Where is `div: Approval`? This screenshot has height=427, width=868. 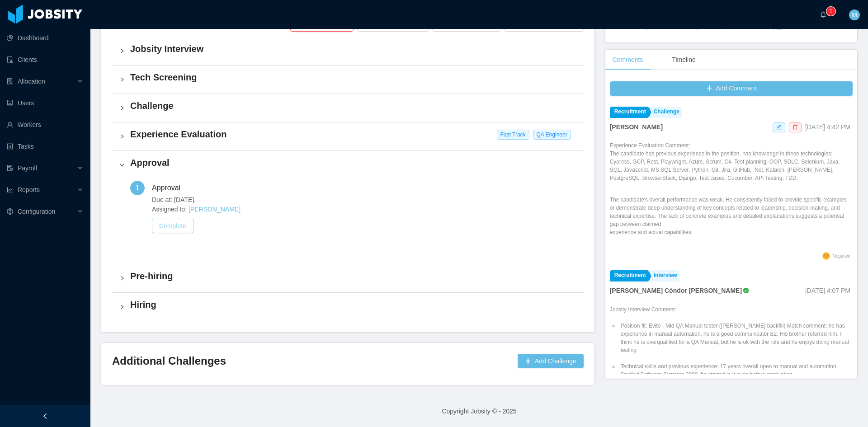
div: Approval is located at coordinates (170, 188).